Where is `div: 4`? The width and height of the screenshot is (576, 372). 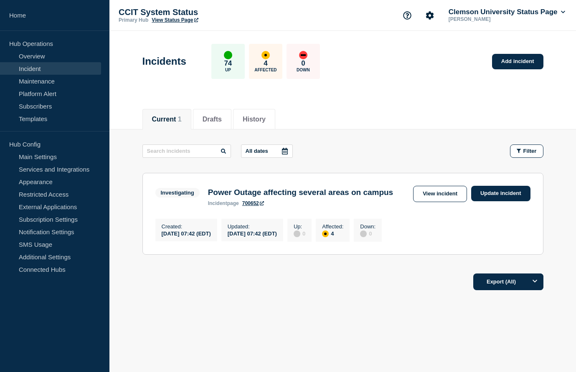 div: 4 is located at coordinates (332, 233).